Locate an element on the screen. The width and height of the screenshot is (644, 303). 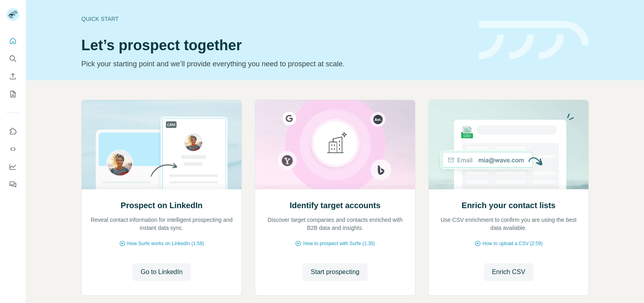
span: Enrich CSV is located at coordinates (508, 272).